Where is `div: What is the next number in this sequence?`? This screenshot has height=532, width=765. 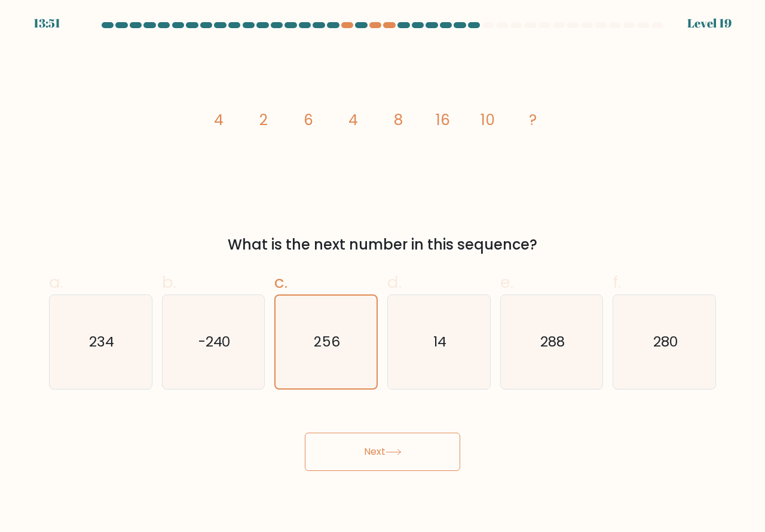
div: What is the next number in this sequence? is located at coordinates (383, 245).